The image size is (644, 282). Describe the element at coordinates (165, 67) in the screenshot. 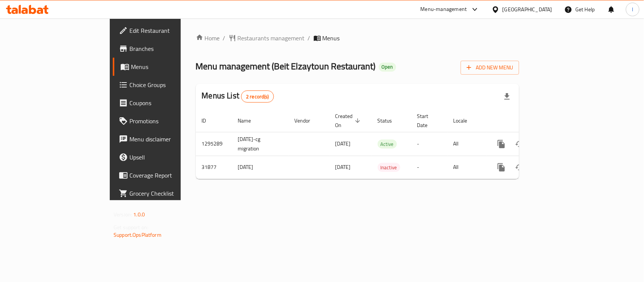

I see `a: Menus` at that location.